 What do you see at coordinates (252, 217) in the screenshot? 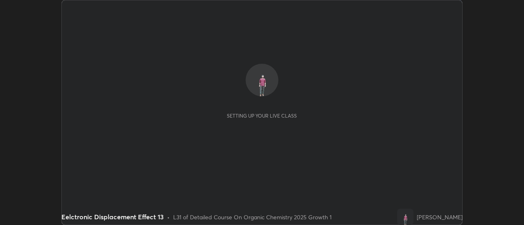
I see `div: L31 of Detailed Course On Organic Chemistry 2025 Growth 1` at bounding box center [252, 217].